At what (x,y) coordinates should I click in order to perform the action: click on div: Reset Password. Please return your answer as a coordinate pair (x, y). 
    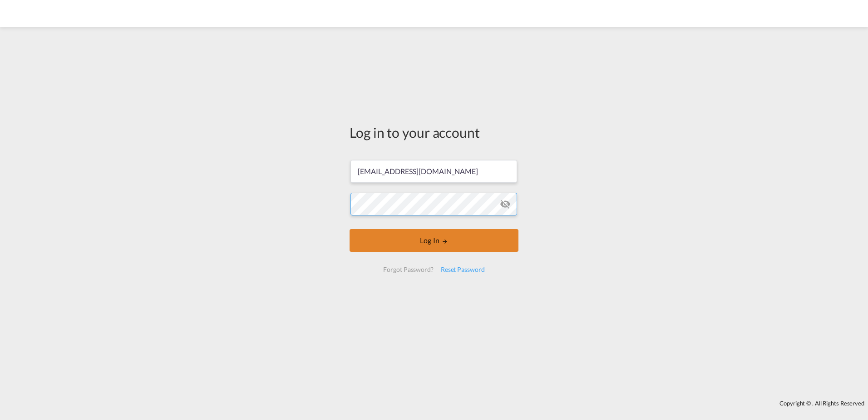
    Looking at the image, I should click on (462, 269).